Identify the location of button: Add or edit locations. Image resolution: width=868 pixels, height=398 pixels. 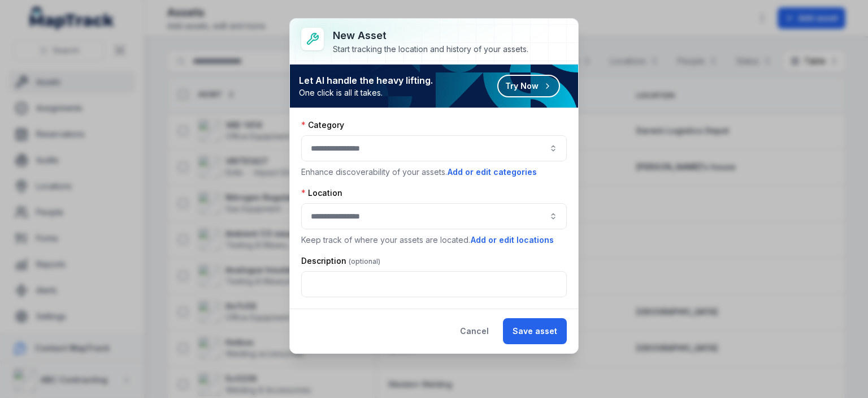
(512, 240).